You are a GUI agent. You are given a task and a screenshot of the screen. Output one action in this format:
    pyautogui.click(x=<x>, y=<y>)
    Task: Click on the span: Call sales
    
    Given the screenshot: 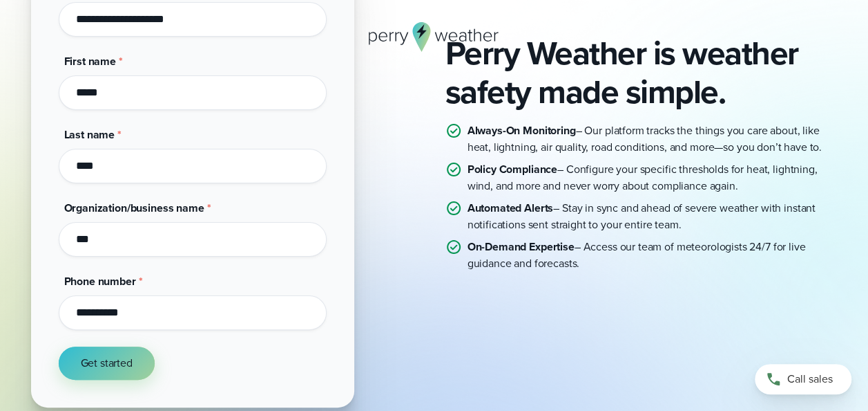 What is the action you would take?
    pyautogui.click(x=811, y=379)
    